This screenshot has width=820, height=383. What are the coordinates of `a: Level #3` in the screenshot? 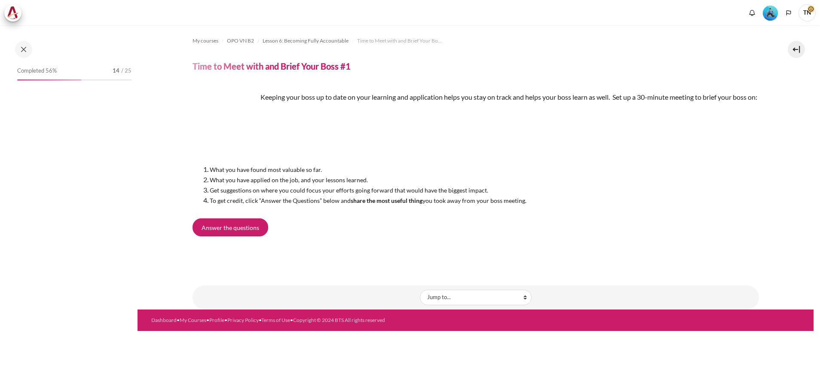 It's located at (770, 12).